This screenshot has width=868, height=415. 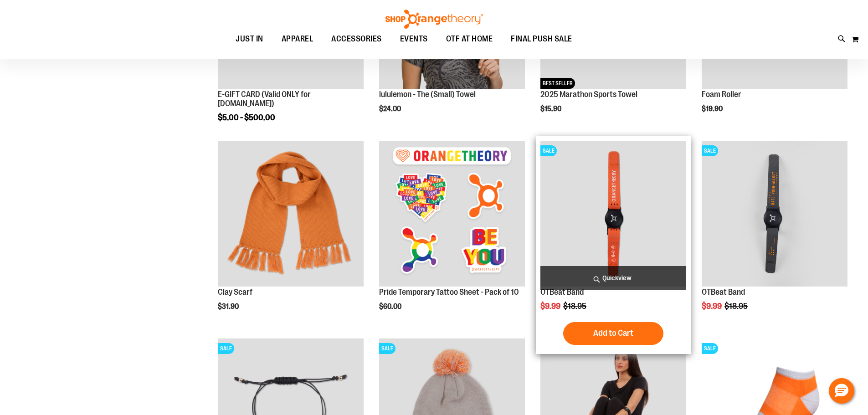 What do you see at coordinates (356, 39) in the screenshot?
I see `a: ACCESSORIES` at bounding box center [356, 39].